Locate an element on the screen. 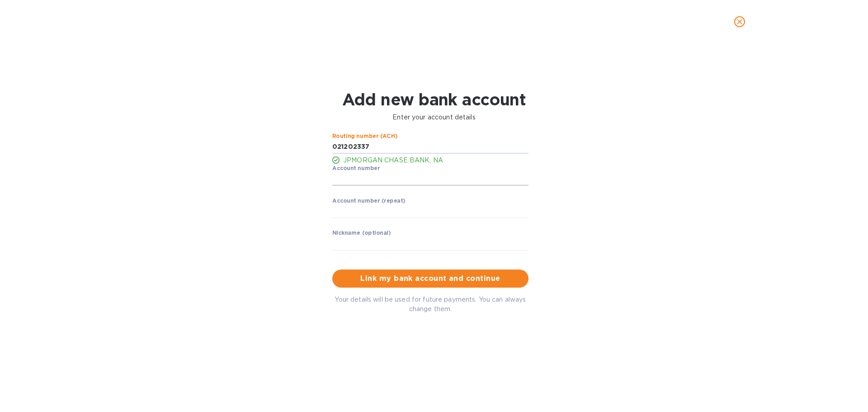  label: Account number (repeat) is located at coordinates (369, 201).